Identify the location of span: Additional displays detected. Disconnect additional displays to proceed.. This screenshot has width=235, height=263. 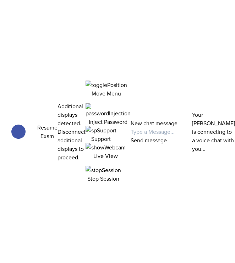
(71, 132).